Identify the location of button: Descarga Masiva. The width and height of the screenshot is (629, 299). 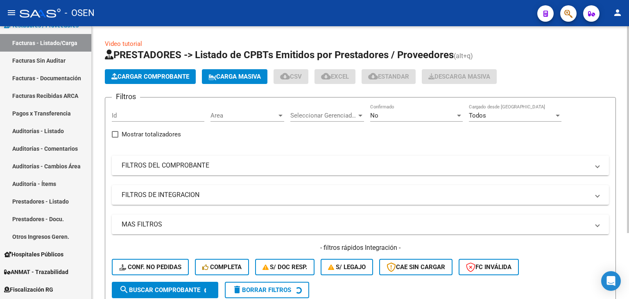
(459, 77).